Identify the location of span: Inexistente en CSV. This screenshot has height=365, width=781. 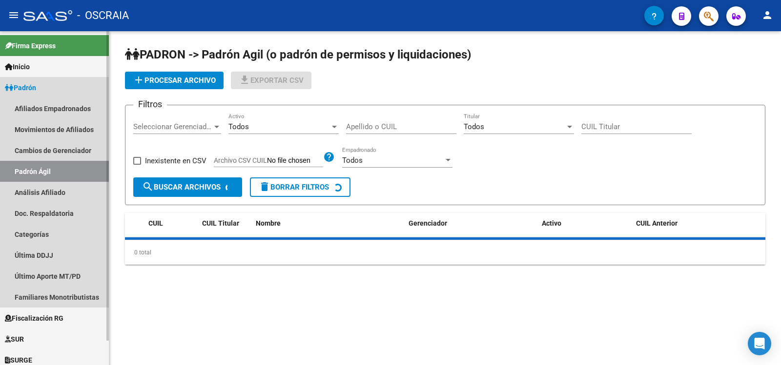
(176, 161).